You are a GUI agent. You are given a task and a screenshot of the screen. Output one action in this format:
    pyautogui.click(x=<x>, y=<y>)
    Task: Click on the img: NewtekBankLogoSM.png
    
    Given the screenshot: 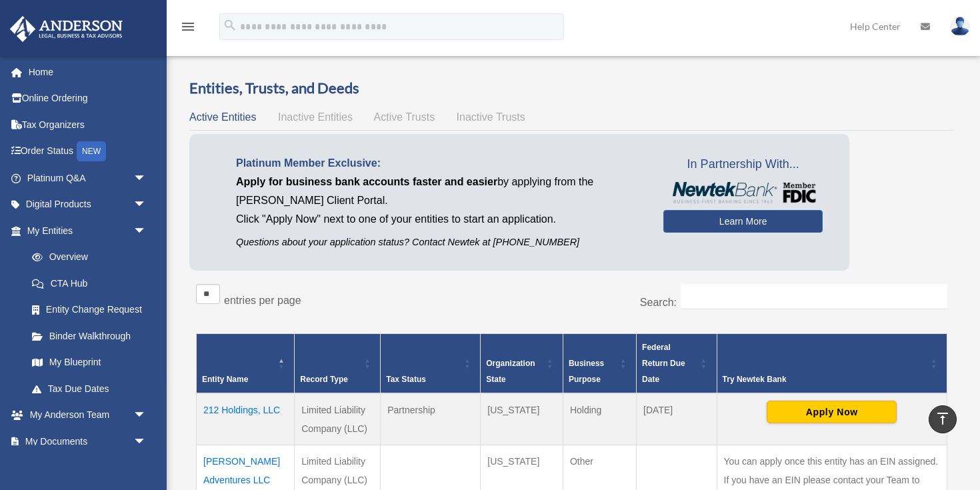 What is the action you would take?
    pyautogui.click(x=743, y=193)
    